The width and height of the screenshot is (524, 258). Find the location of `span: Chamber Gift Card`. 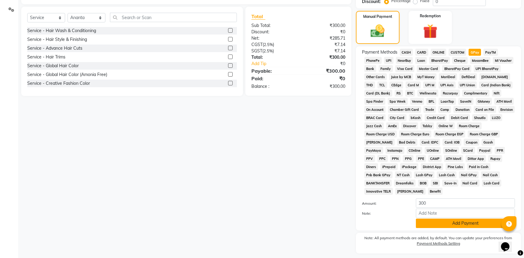

span: Chamber Gift Card is located at coordinates (404, 109).